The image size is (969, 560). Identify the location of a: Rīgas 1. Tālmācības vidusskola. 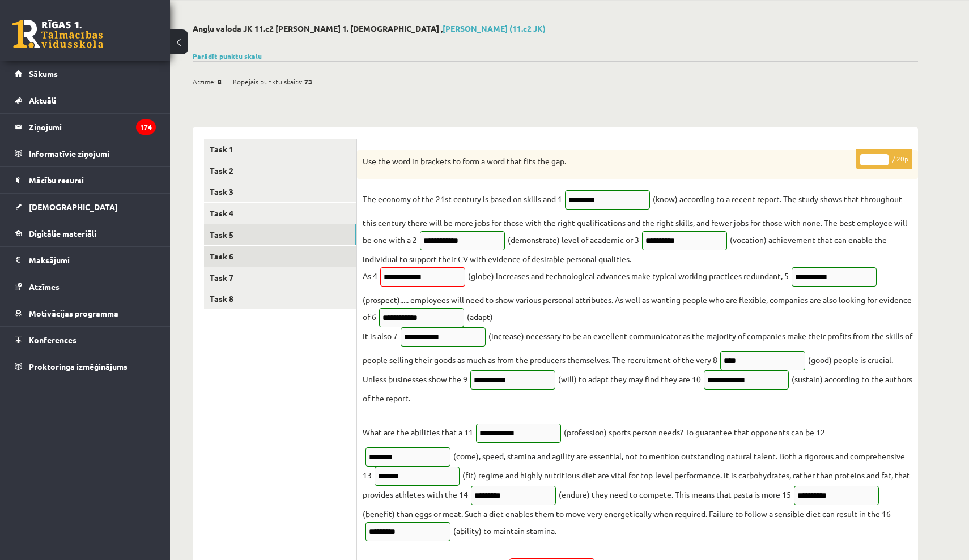
(58, 34).